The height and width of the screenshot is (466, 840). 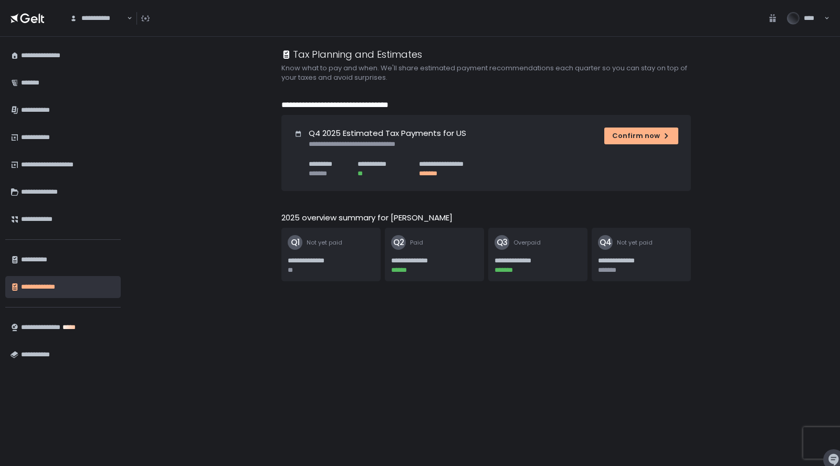 What do you see at coordinates (352, 54) in the screenshot?
I see `div: Tax Planning and Estimates` at bounding box center [352, 54].